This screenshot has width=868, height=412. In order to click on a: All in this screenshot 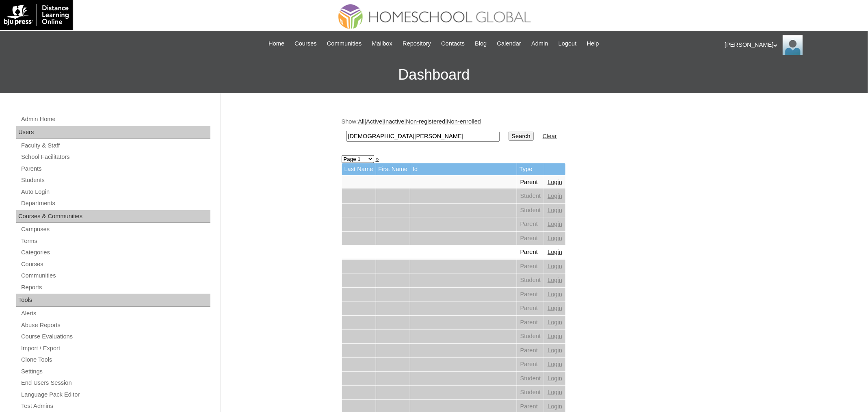, I will do `click(361, 121)`.